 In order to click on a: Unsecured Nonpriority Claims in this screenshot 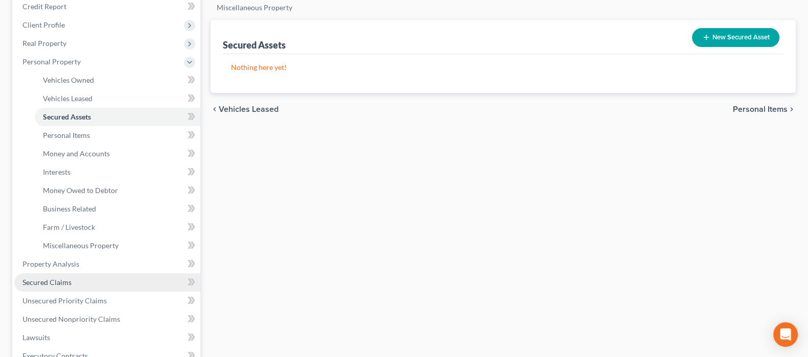, I will do `click(107, 320)`.